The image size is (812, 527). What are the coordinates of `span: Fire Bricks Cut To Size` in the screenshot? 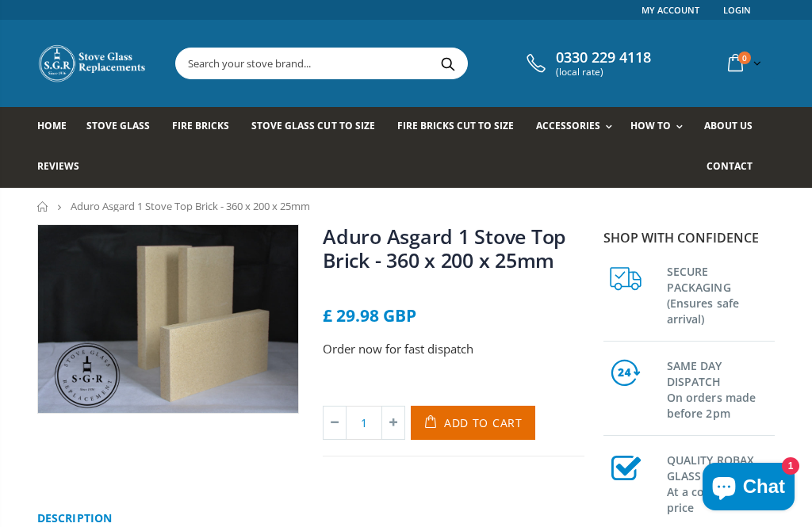 It's located at (455, 125).